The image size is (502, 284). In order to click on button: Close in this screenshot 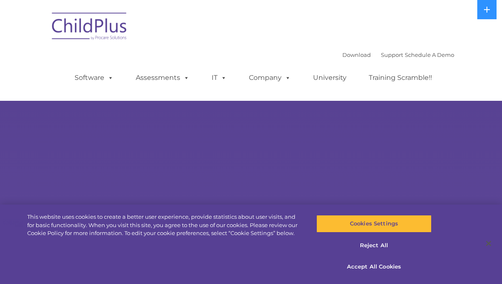, I will do `click(488, 244)`.